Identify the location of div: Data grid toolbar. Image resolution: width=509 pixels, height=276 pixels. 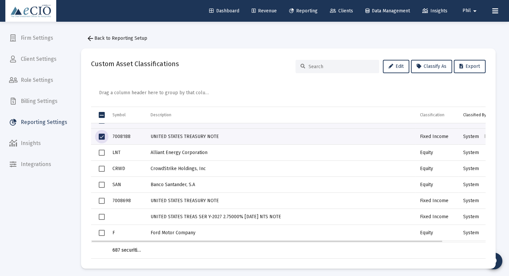
(290, 94).